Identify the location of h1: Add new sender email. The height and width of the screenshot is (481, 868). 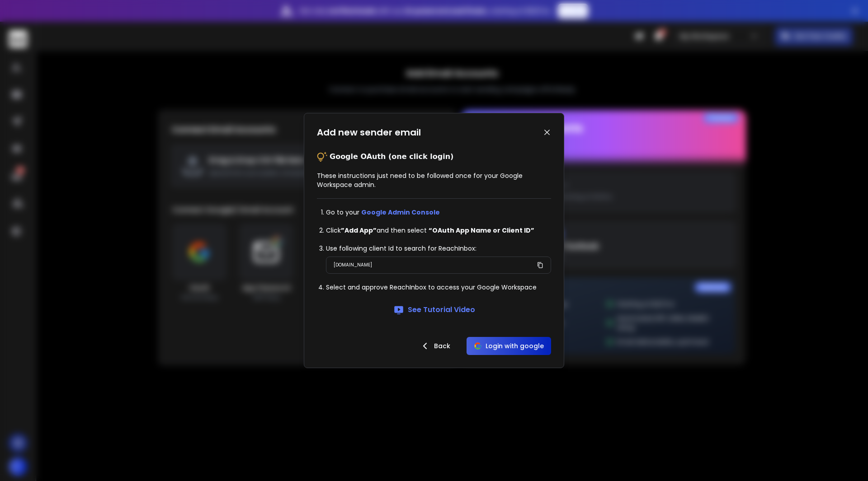
(369, 133).